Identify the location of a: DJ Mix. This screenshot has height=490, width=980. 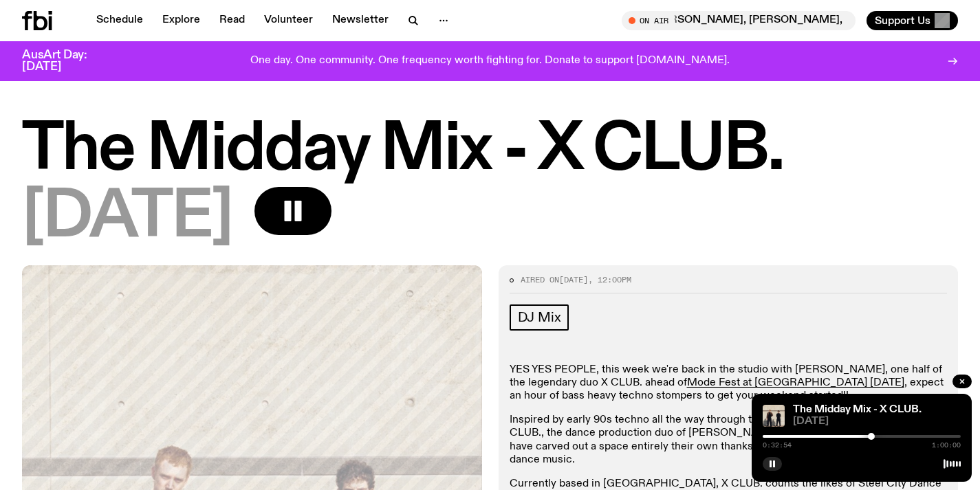
(540, 318).